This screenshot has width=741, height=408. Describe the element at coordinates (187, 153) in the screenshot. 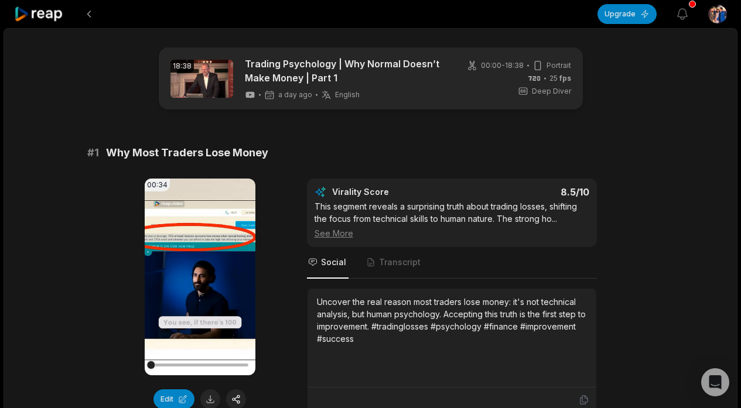

I see `span: Why Most Traders Lose Money` at that location.